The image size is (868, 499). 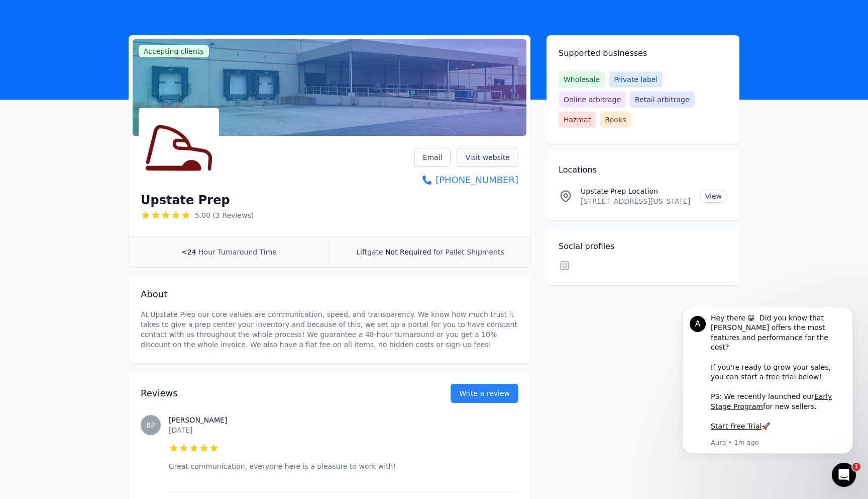 What do you see at coordinates (279, 393) in the screenshot?
I see `h2: Reviews` at bounding box center [279, 393].